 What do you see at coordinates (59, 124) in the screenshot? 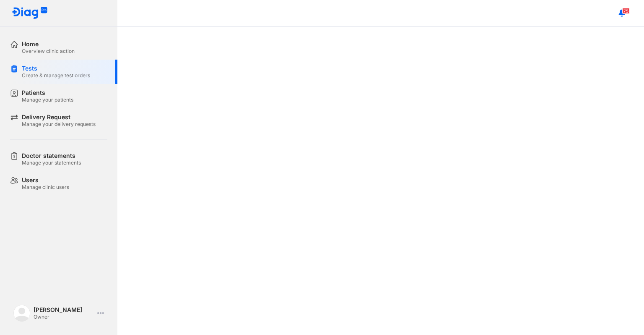
I see `div: Manage your delivery requests` at bounding box center [59, 124].